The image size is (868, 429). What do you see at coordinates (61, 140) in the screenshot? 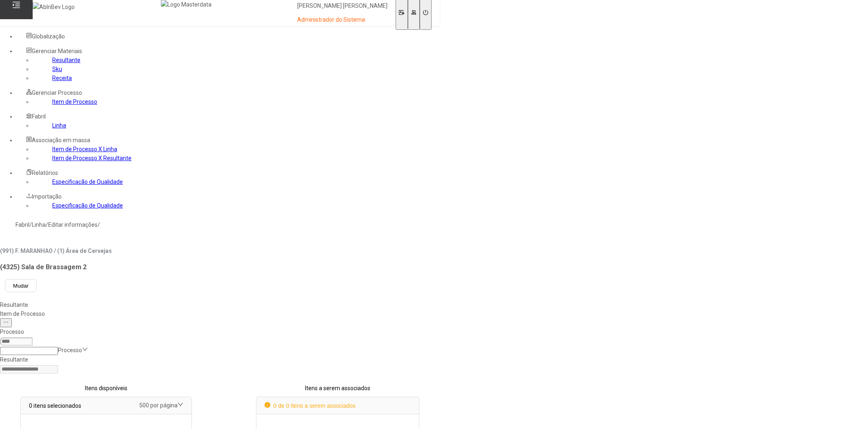
I see `span: Associação em massa` at bounding box center [61, 140].